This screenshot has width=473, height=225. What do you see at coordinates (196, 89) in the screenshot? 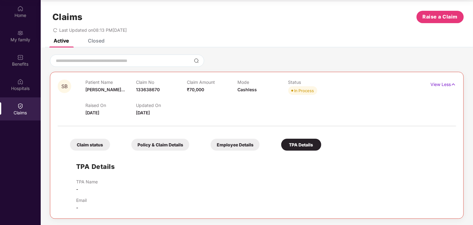
I see `span: ₹70,000` at bounding box center [196, 89].